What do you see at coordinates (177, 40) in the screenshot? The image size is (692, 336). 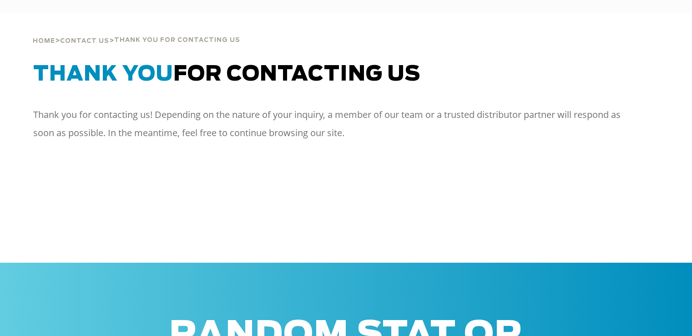 I see `span: thank you for contacting us` at bounding box center [177, 40].